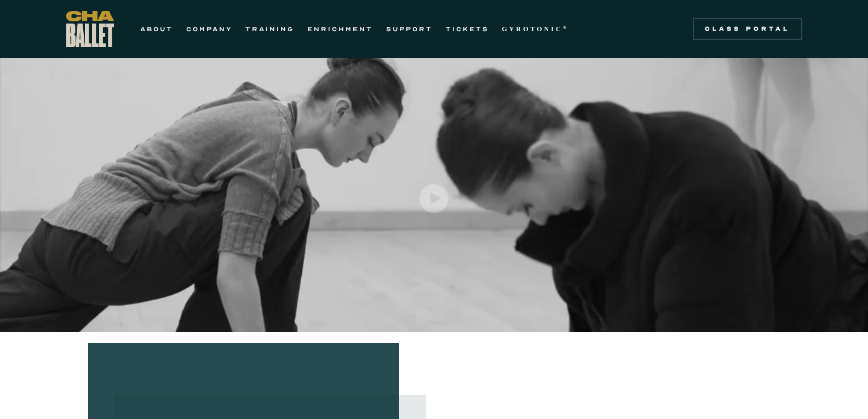  Describe the element at coordinates (747, 29) in the screenshot. I see `a: Class Portal` at that location.